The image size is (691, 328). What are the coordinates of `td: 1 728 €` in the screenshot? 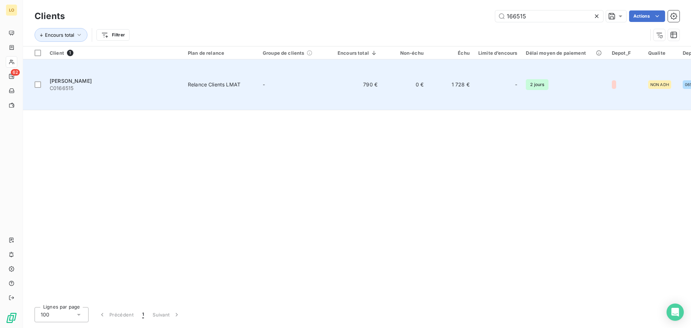 It's located at (451, 85).